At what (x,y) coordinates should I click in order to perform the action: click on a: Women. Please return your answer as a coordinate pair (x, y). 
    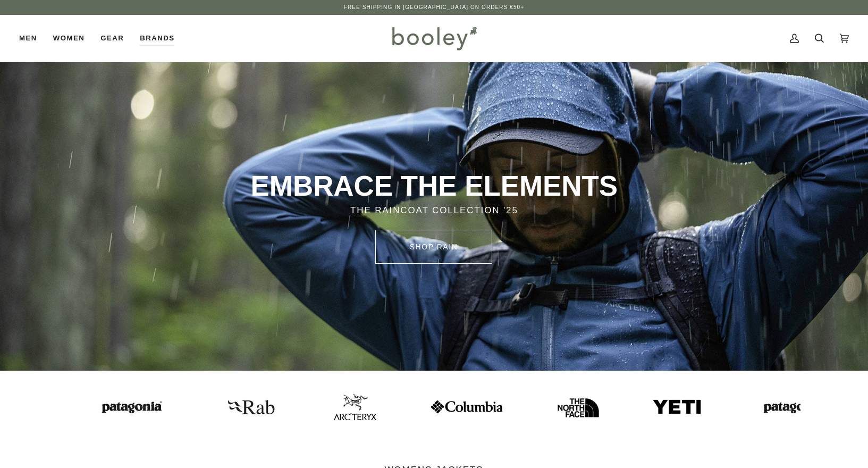
    Looking at the image, I should click on (69, 39).